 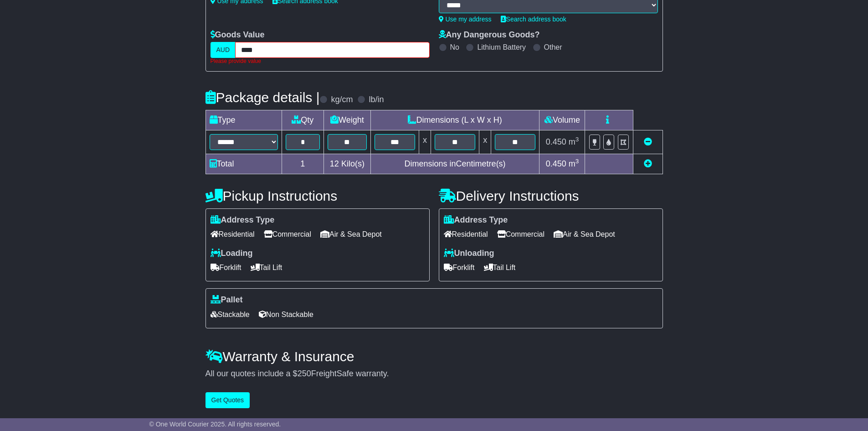 What do you see at coordinates (648, 142) in the screenshot?
I see `a: Remove this item` at bounding box center [648, 142].